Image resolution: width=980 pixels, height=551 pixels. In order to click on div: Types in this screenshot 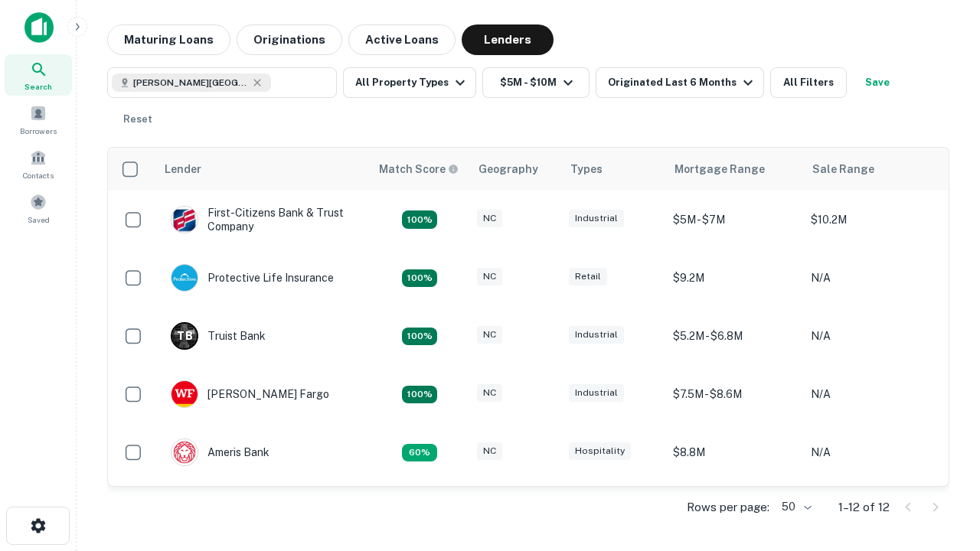, I will do `click(586, 169)`.